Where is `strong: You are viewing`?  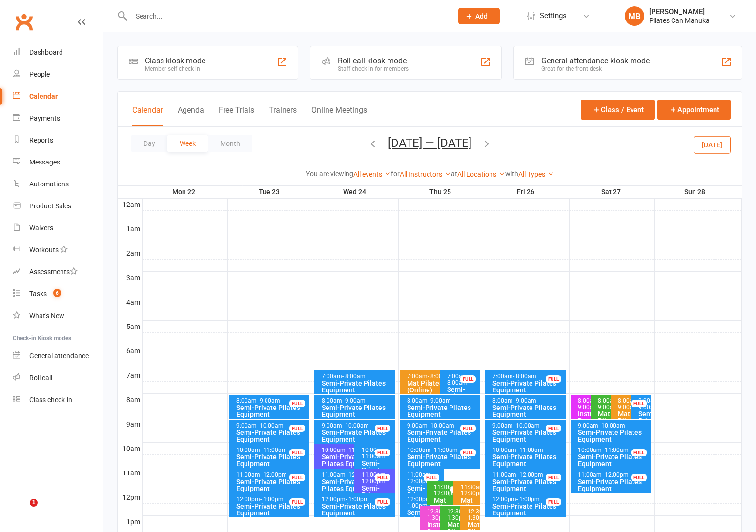 strong: You are viewing is located at coordinates (329, 174).